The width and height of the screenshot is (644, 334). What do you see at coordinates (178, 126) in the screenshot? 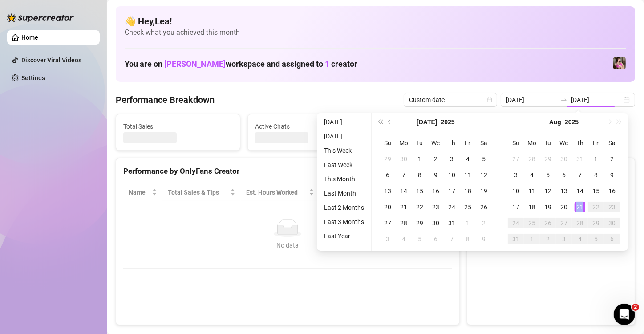
I see `span: Total Sales` at bounding box center [178, 126].